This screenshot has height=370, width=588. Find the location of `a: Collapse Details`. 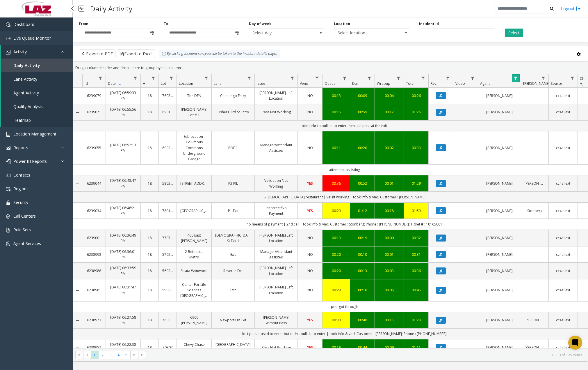

a: Collapse Details is located at coordinates (78, 112).